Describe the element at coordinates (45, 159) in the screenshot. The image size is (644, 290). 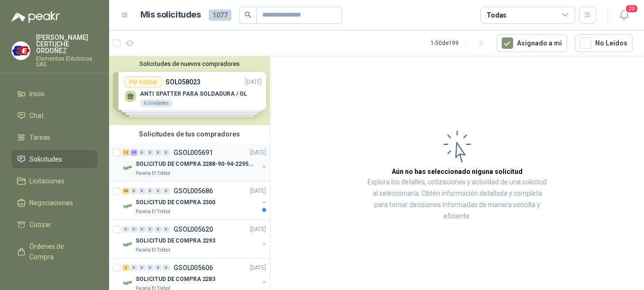
I see `span: Solicitudes` at that location.